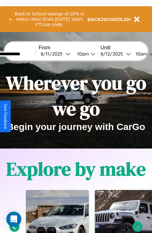 Image resolution: width=152 pixels, height=233 pixels. I want to click on h1: Explore by make, so click(76, 169).